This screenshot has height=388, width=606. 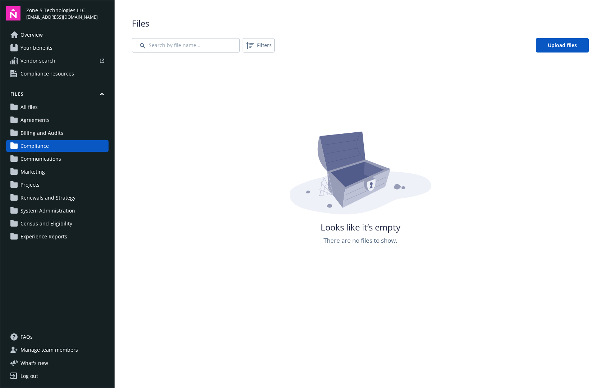 What do you see at coordinates (57, 107) in the screenshot?
I see `a: All files` at bounding box center [57, 107].